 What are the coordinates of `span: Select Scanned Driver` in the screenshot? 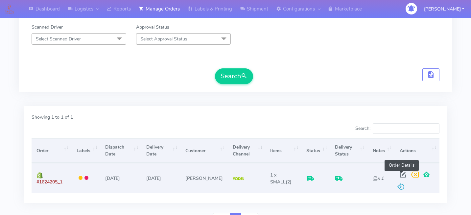 It's located at (58, 39).